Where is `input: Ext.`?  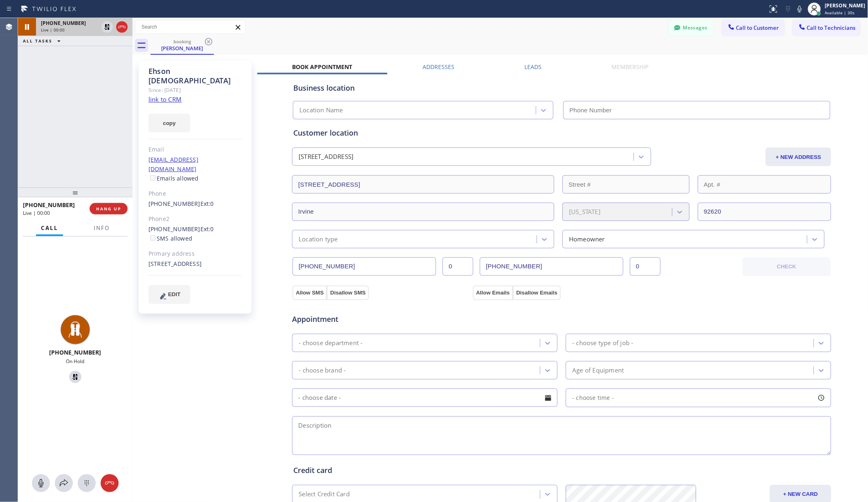 input: Ext. is located at coordinates (458, 267).